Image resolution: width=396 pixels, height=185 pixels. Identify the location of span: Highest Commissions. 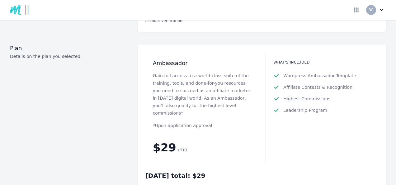
(307, 99).